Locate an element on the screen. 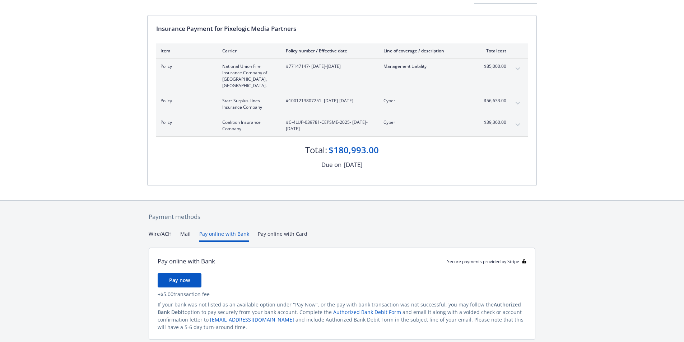  button: Mail is located at coordinates (185, 236).